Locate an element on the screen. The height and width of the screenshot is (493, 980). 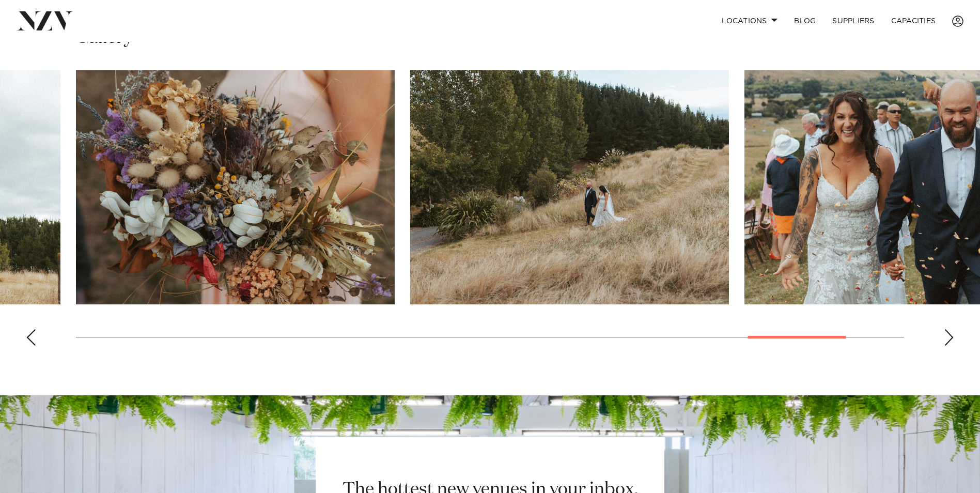
a: SUPPLIERS is located at coordinates (853, 21).